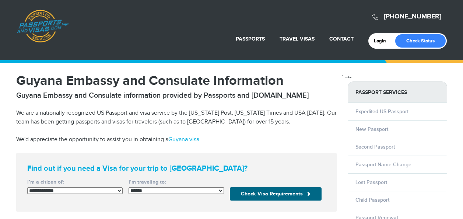  What do you see at coordinates (371, 129) in the screenshot?
I see `a: New Passport` at bounding box center [371, 129].